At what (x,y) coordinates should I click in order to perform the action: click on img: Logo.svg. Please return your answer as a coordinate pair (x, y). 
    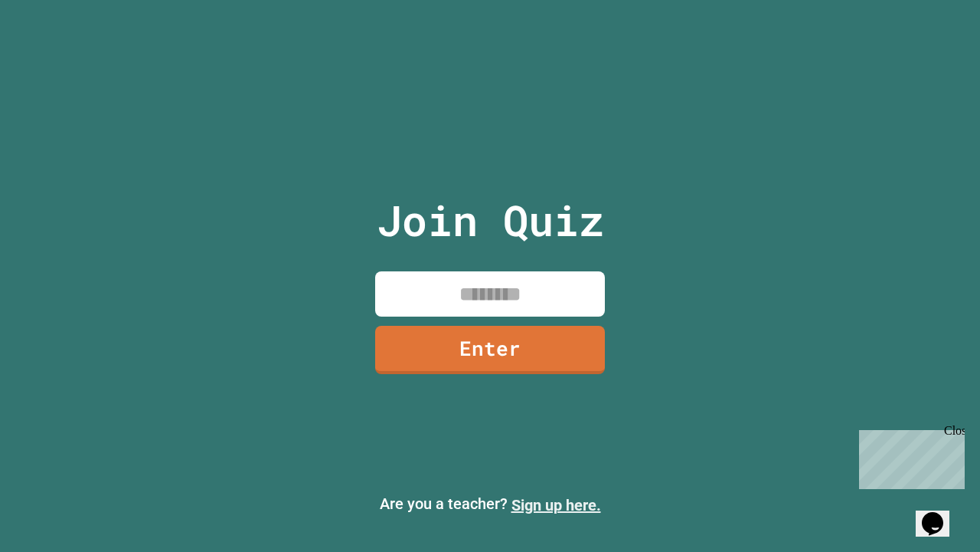
    Looking at the image, I should click on (490, 62).